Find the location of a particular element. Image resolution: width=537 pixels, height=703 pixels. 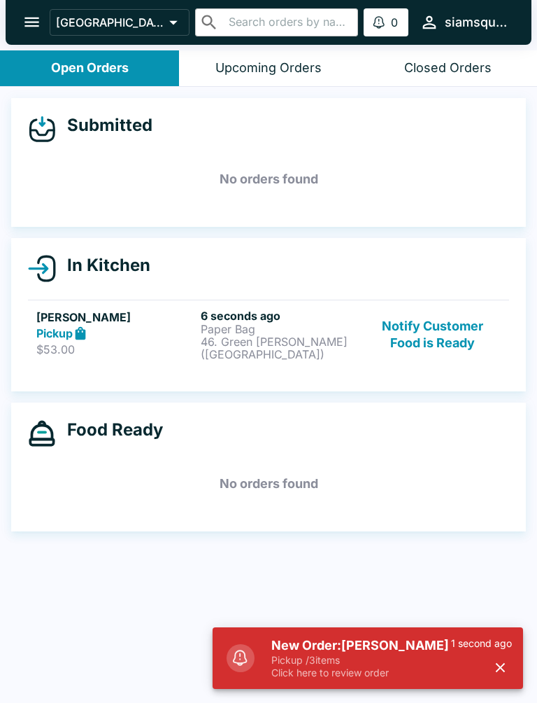

strong: Pickup is located at coordinates (55, 333).